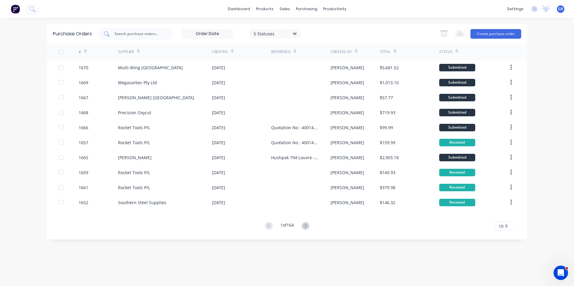  I want to click on img: Factory, so click(15, 9).